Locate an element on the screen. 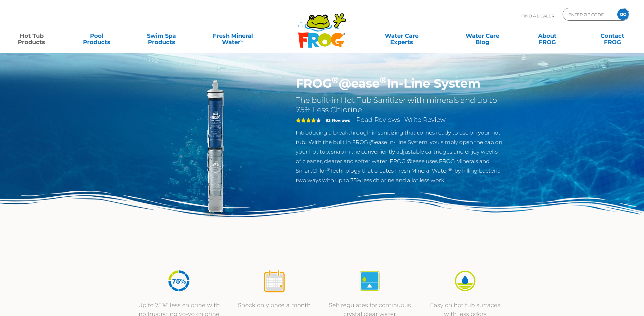  p: Shock only once a month is located at coordinates (274, 305).